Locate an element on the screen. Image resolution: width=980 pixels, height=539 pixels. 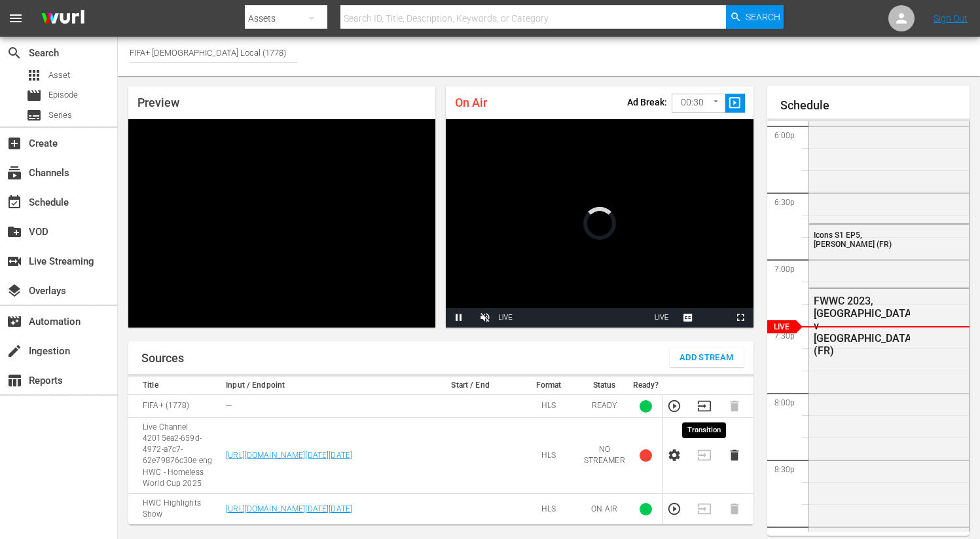
span: Automation is located at coordinates (15, 322).